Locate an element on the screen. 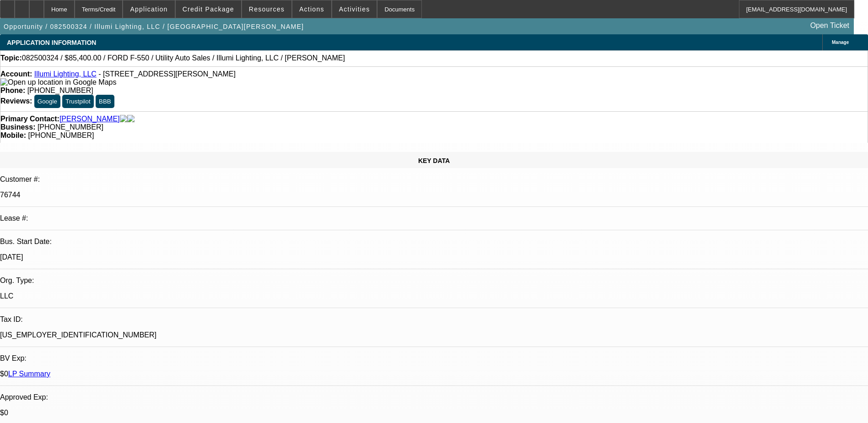  span: Activities is located at coordinates (354, 9).